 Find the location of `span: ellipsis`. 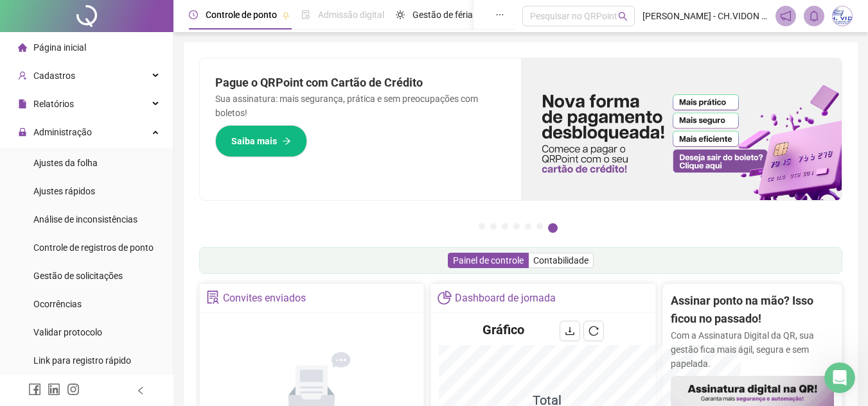

span: ellipsis is located at coordinates (500, 15).